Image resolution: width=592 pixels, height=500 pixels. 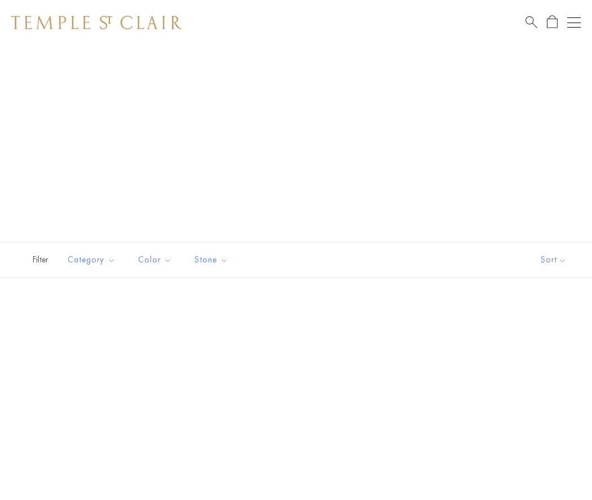 I want to click on button: Stone, so click(x=211, y=260).